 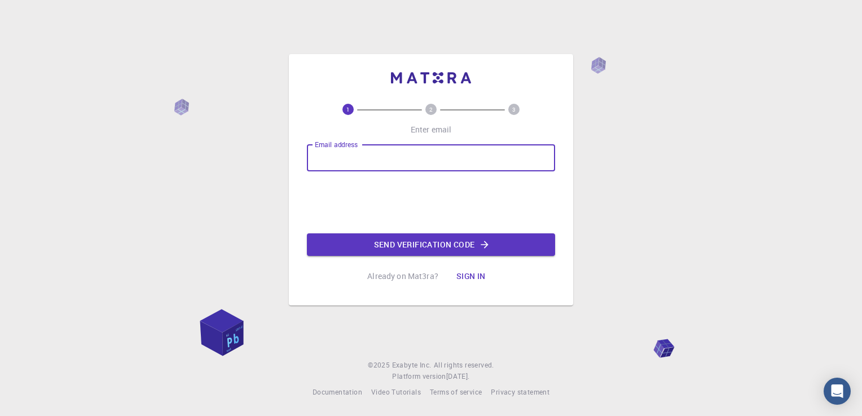 What do you see at coordinates (403, 276) in the screenshot?
I see `p: Already on Mat3ra?` at bounding box center [403, 276].